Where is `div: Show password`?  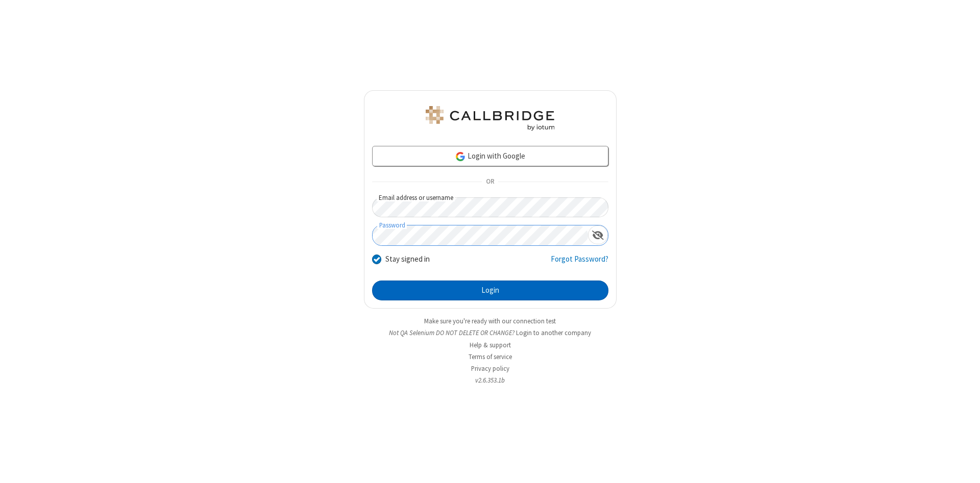
div: Show password is located at coordinates (597, 235).